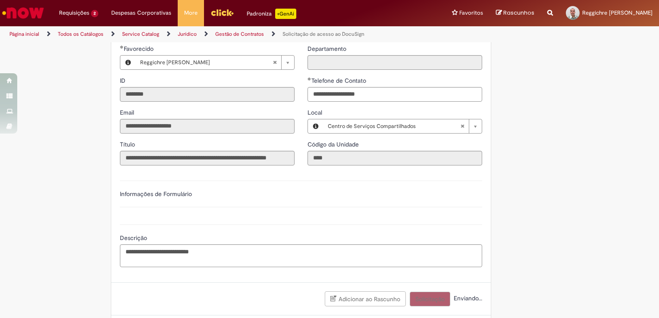 The width and height of the screenshot is (659, 318). What do you see at coordinates (301, 256) in the screenshot?
I see `textarea: Descrição` at bounding box center [301, 256].